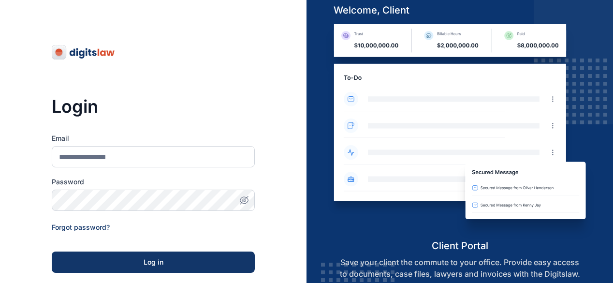 Image resolution: width=613 pixels, height=283 pixels. I want to click on span: Forgot password?, so click(81, 227).